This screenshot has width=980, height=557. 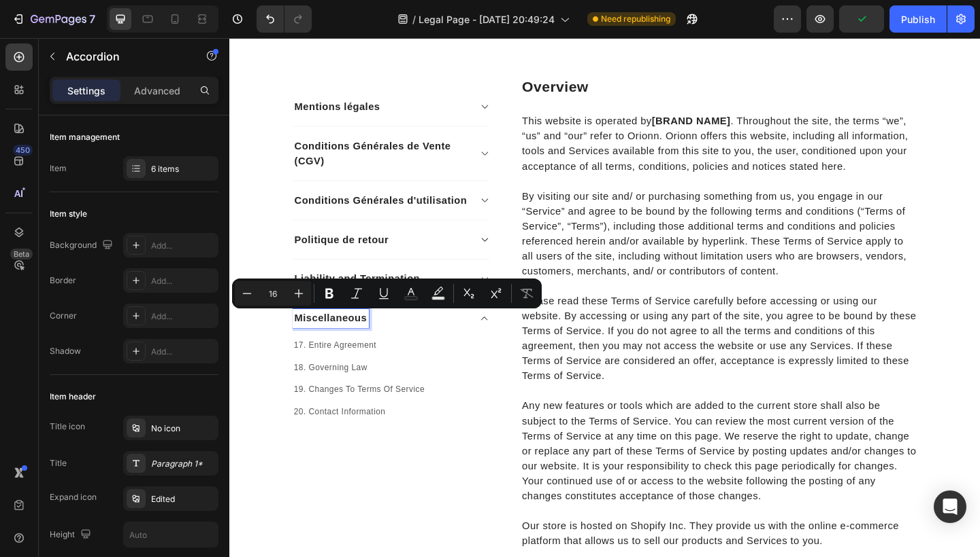 What do you see at coordinates (950, 507) in the screenshot?
I see `div: Open Intercom Messenger` at bounding box center [950, 507].